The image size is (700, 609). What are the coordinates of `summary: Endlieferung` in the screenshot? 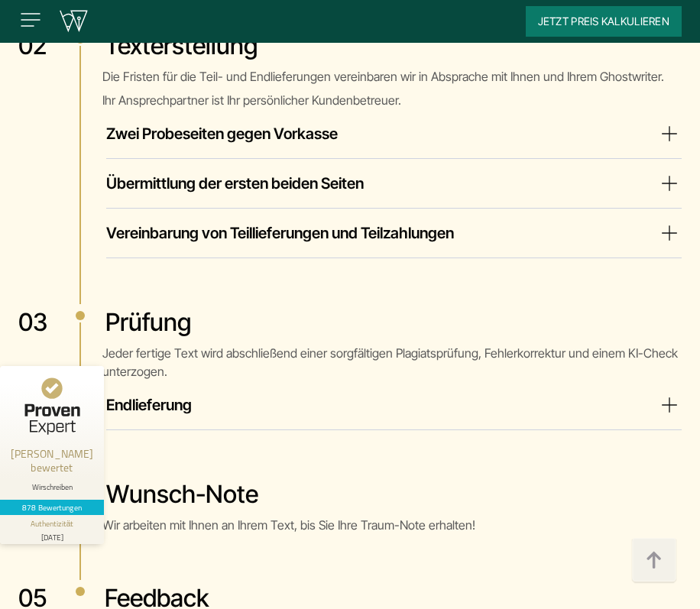 It's located at (393, 405).